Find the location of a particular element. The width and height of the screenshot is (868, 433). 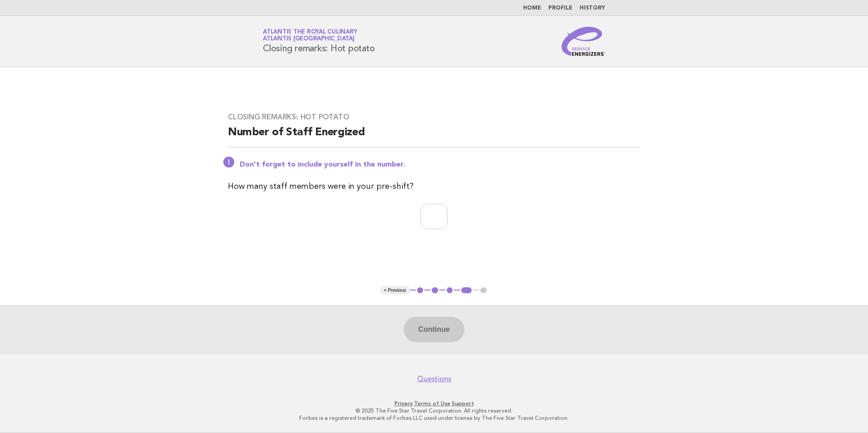

p: Forbes is a registered trademark of Forbes LLC used under license by The Five Star Travel Corpora... is located at coordinates (434, 418).